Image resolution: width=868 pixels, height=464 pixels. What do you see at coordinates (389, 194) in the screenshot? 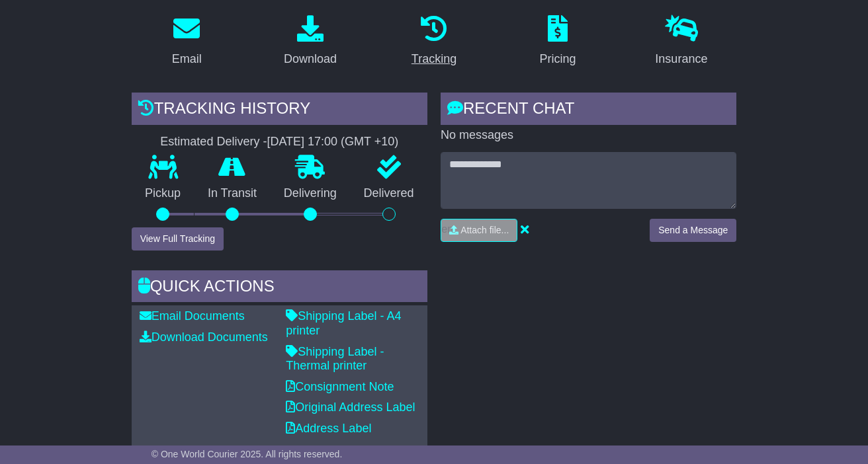
I see `p: Delivered` at bounding box center [389, 194].